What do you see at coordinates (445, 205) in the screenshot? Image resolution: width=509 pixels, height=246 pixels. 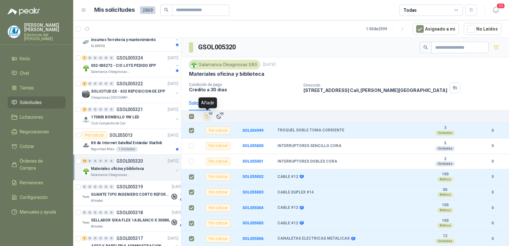 I see `b: 100` at bounding box center [445, 205].